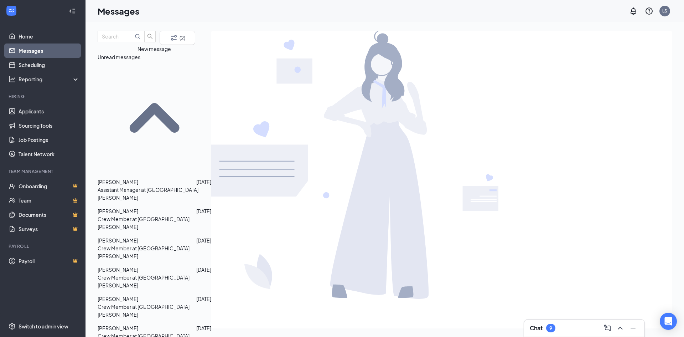  I want to click on div: Team Management, so click(43, 171).